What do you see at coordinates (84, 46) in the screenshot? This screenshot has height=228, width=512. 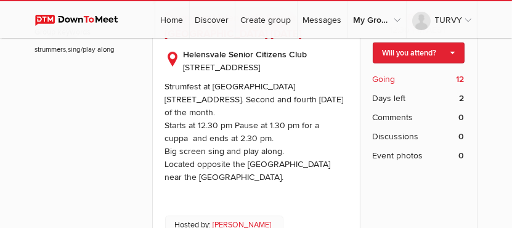 I see `p: strummers,sing/play along` at bounding box center [84, 46].